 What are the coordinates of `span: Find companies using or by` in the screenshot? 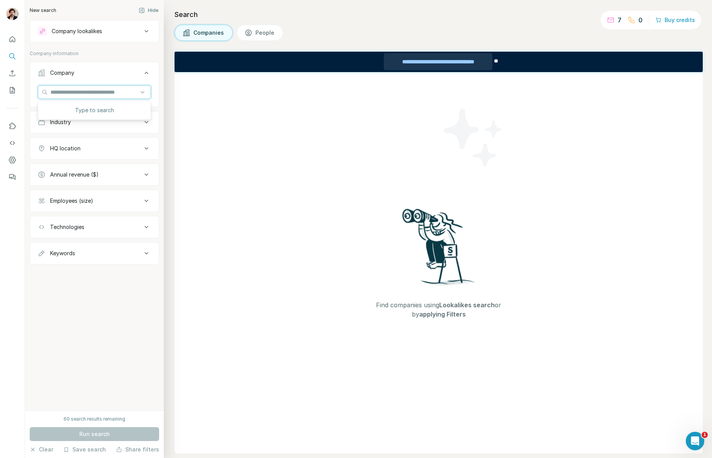 It's located at (439, 309).